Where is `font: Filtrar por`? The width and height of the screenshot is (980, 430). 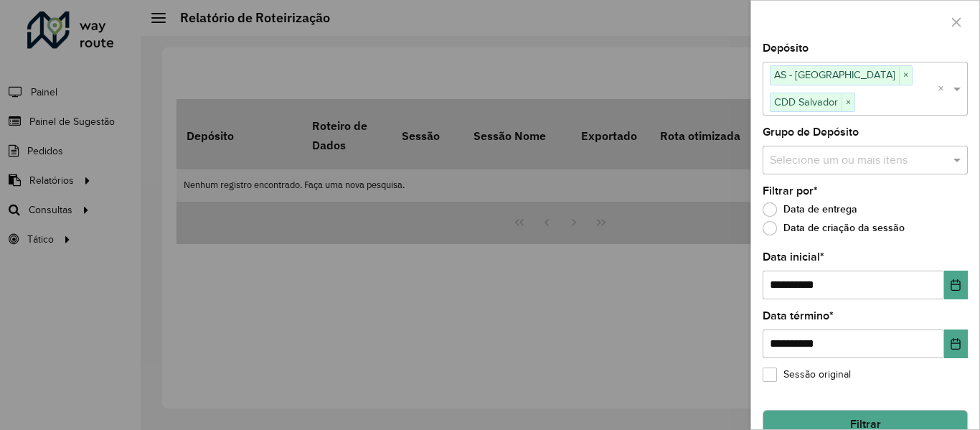 font: Filtrar por is located at coordinates (788, 190).